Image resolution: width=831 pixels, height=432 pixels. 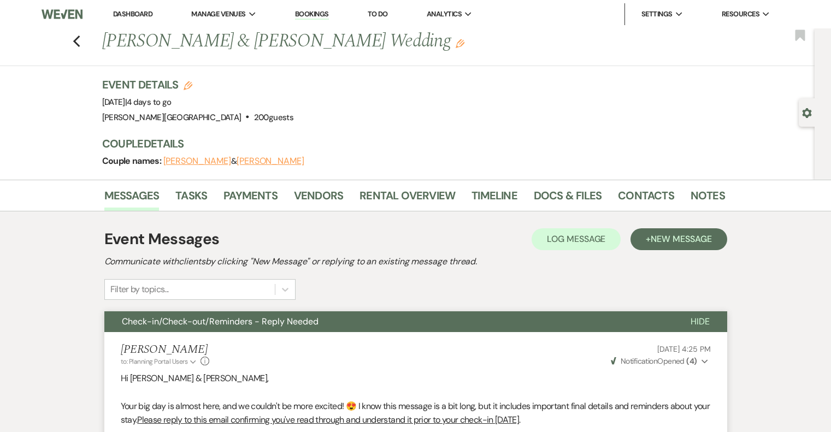 What do you see at coordinates (646, 199) in the screenshot?
I see `a: Contacts` at bounding box center [646, 199].